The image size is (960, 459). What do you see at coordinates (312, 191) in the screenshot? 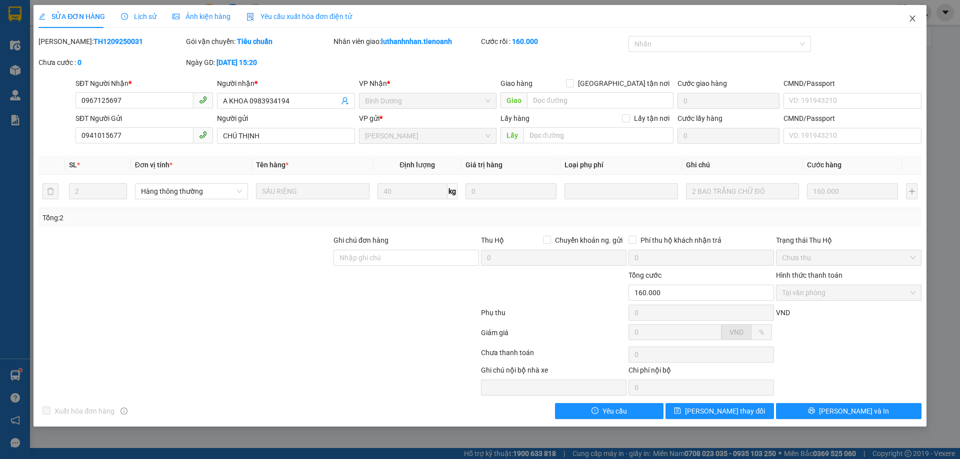
I see `input: VD: Bàn, Ghế` at bounding box center [312, 191].